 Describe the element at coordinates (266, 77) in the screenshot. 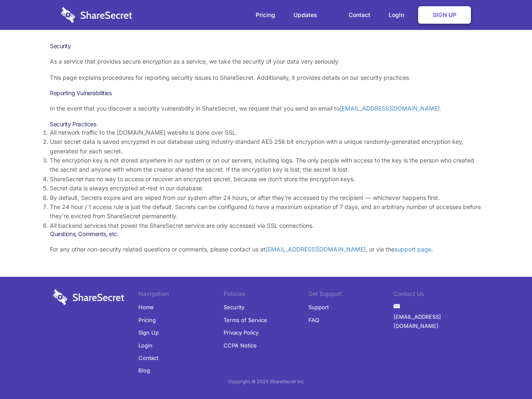

I see `p: This page explains procedures for reporting security issues to ShareSecret. Additionally, it prov...` at that location.